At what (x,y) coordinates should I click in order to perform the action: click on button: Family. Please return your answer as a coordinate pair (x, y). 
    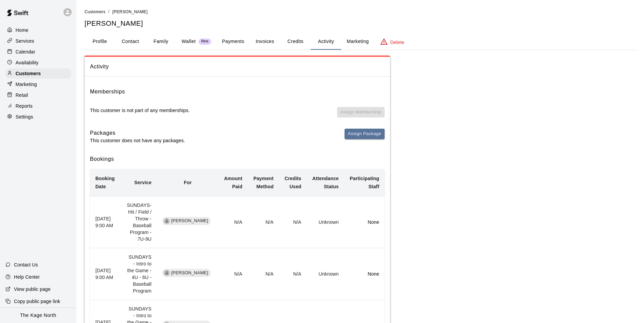
    Looking at the image, I should click on (161, 42).